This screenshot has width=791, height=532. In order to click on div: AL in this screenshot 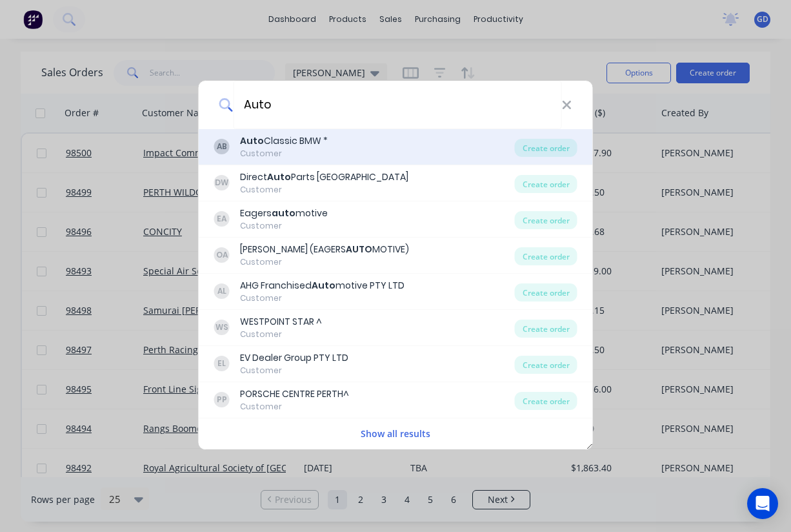, I will do `click(222, 291)`.